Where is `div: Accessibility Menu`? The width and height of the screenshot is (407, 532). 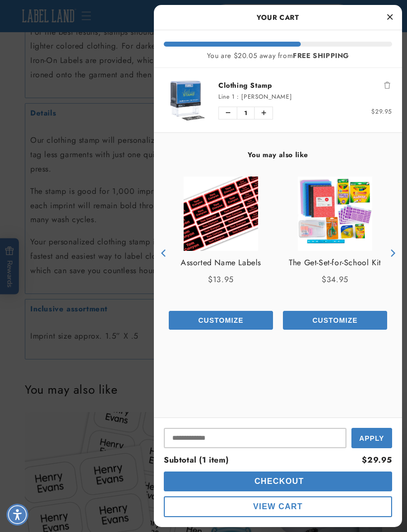
div: Accessibility Menu is located at coordinates (17, 515).